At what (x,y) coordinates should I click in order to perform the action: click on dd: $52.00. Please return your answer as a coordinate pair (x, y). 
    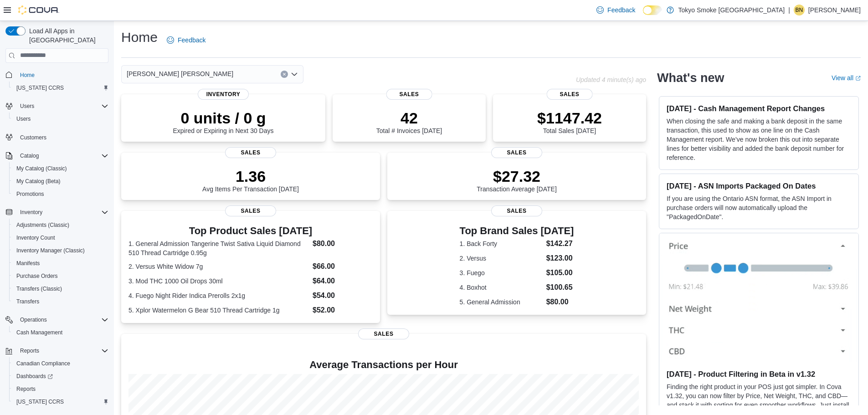
    Looking at the image, I should click on (343, 310).